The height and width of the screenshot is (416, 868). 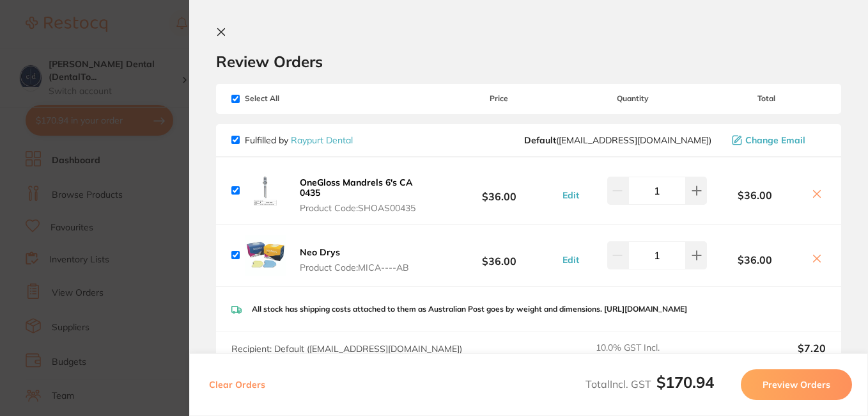 I want to click on span: Product Code: SHOAS00435, so click(x=367, y=208).